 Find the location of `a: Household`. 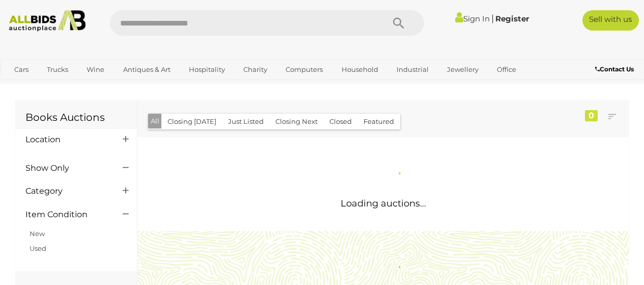

a: Household is located at coordinates (360, 69).